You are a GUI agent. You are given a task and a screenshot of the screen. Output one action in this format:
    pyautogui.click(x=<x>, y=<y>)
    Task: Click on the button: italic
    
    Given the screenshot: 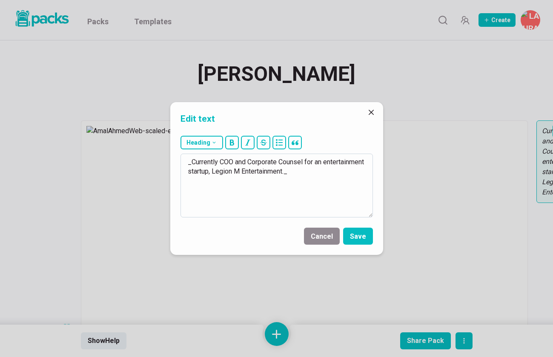 What is the action you would take?
    pyautogui.click(x=248, y=143)
    